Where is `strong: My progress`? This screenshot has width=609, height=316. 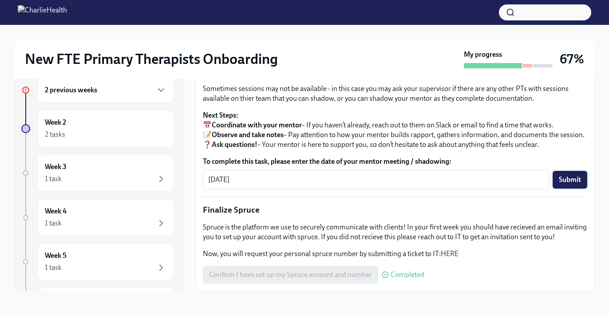 strong: My progress is located at coordinates (483, 55).